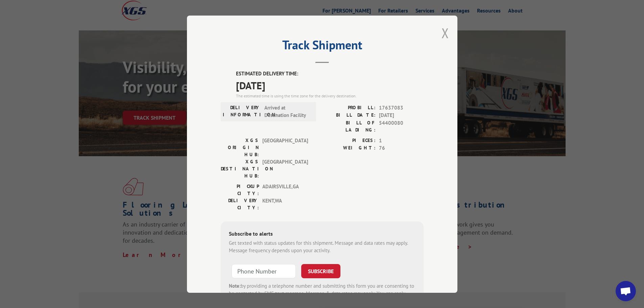 Image resolution: width=644 pixels, height=308 pixels. Describe the element at coordinates (349, 140) in the screenshot. I see `label: PIECES:` at that location.